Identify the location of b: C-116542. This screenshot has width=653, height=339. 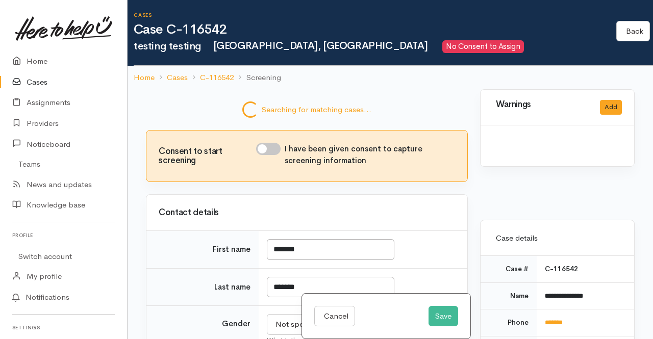
(561, 269).